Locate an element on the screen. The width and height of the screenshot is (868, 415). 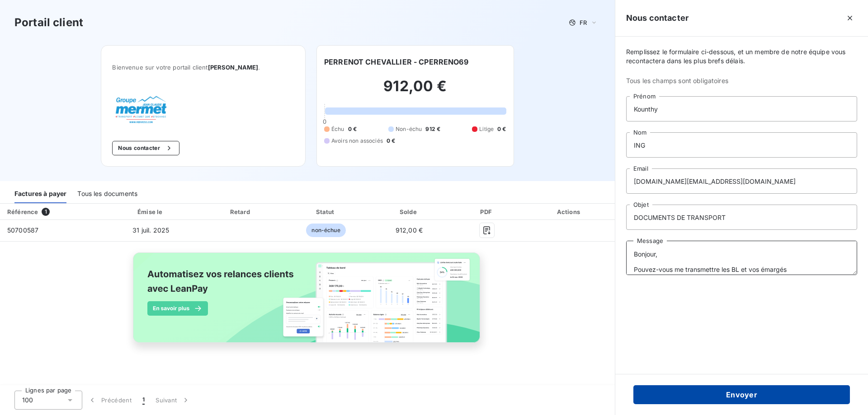
div: Solde is located at coordinates (409, 212).